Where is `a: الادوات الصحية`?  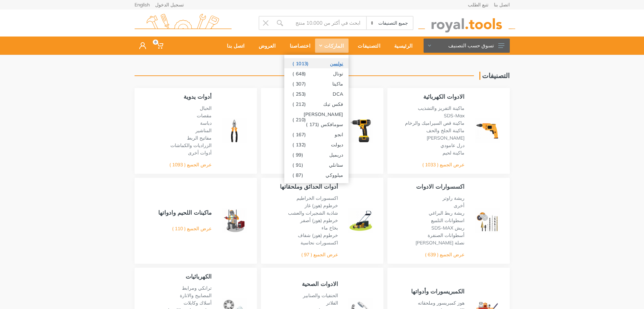 a: الادوات الصحية is located at coordinates (320, 283).